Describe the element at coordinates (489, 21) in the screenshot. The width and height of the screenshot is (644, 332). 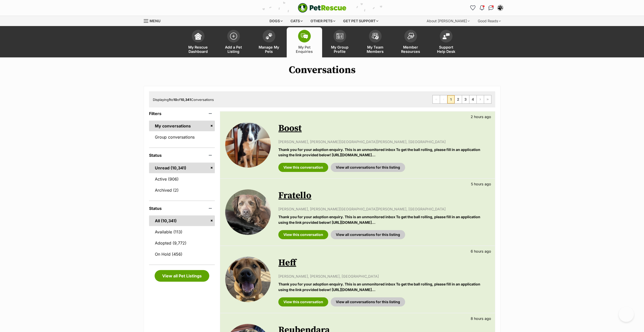
I see `div: Good Reads` at that location.